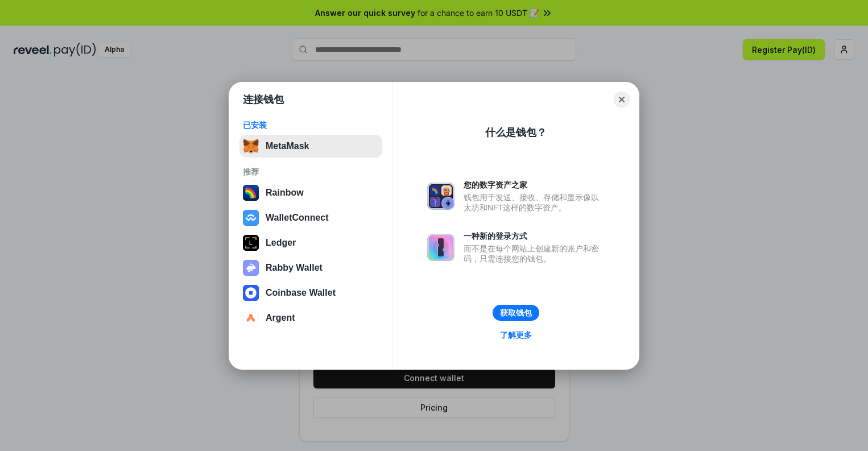 Image resolution: width=868 pixels, height=451 pixels. Describe the element at coordinates (516, 335) in the screenshot. I see `a: 了解更多` at that location.